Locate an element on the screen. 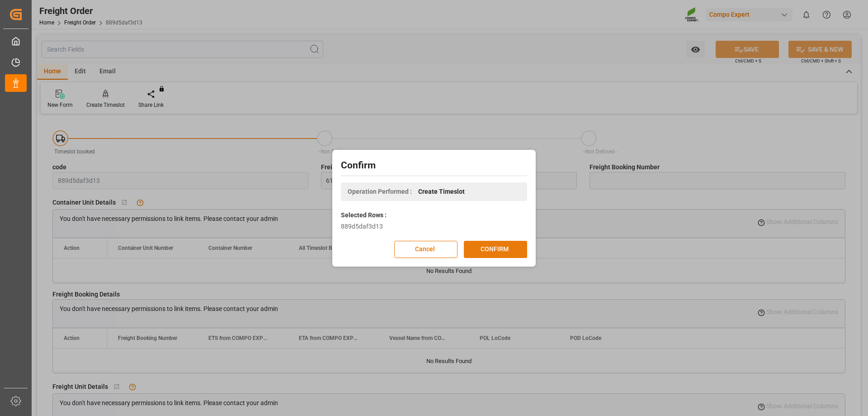 The image size is (868, 416). span: Operation Performed : is located at coordinates (380, 191).